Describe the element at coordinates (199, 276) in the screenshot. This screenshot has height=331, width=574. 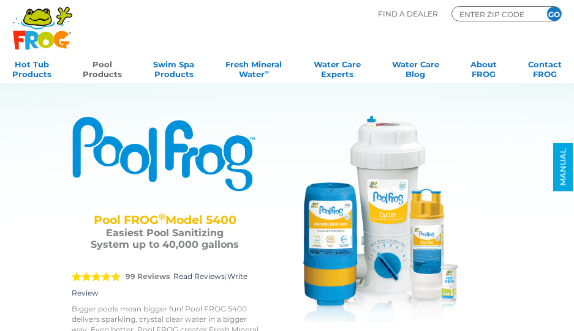
I see `a: Read Reviews` at that location.